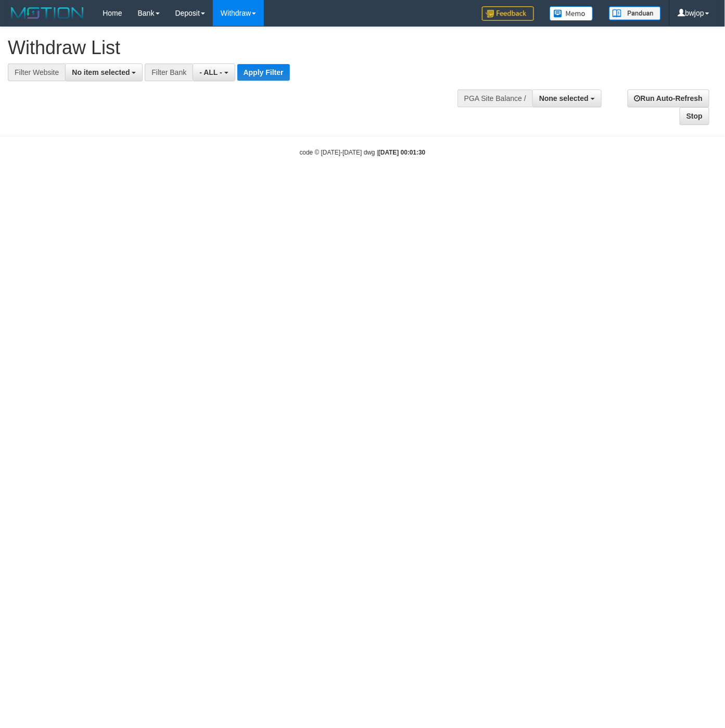 The width and height of the screenshot is (725, 728). What do you see at coordinates (264, 72) in the screenshot?
I see `button: Apply Filter` at bounding box center [264, 72].